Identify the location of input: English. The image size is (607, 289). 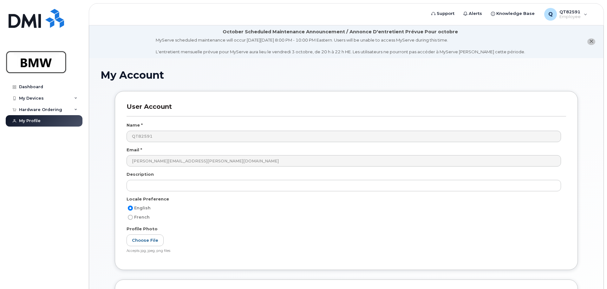
(130, 208).